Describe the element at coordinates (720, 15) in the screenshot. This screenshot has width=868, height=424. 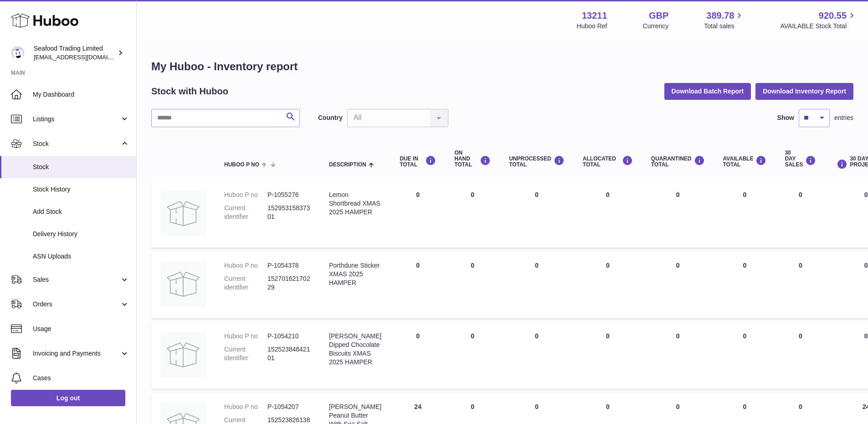
I see `span: 389.78` at that location.